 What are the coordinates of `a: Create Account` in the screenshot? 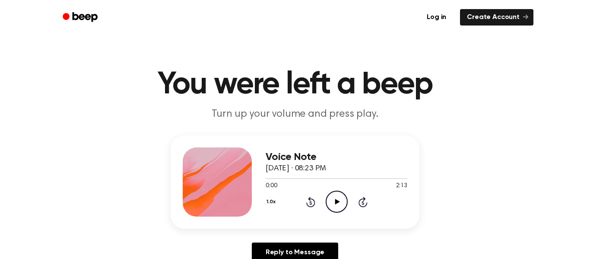 It's located at (497, 17).